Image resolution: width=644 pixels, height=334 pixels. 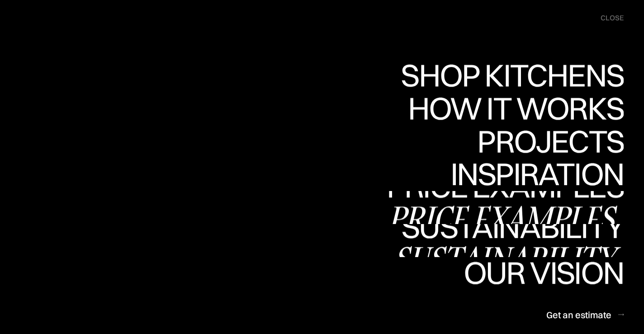 What do you see at coordinates (539, 273) in the screenshot?
I see `a: Our visionOur vision` at bounding box center [539, 273].